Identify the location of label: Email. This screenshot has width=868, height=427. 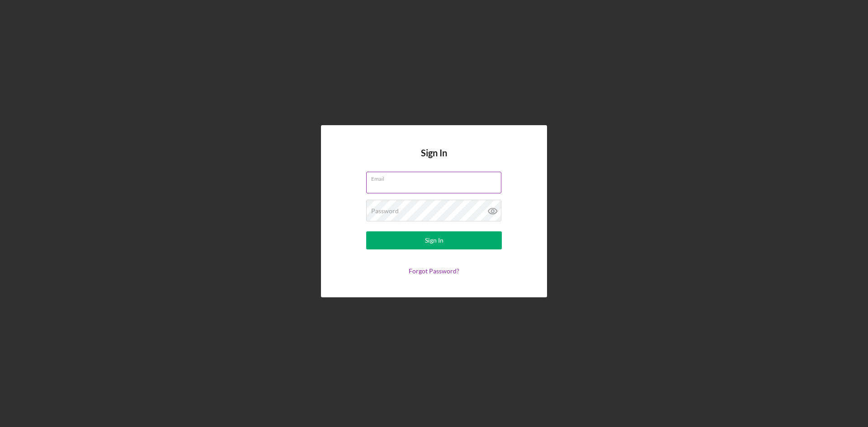
(436, 177).